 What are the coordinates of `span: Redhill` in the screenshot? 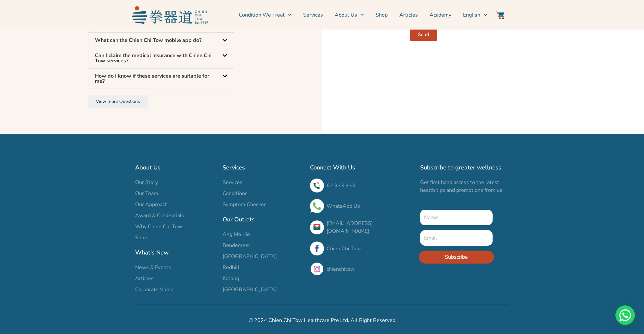 It's located at (231, 268).